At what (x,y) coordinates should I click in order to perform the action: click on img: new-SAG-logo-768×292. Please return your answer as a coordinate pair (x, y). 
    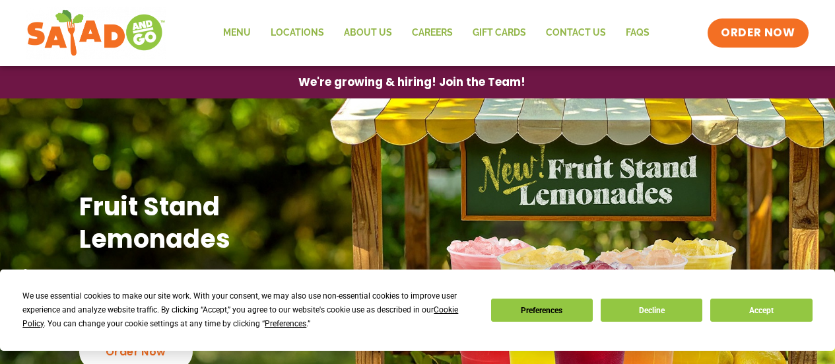
    Looking at the image, I should click on (96, 33).